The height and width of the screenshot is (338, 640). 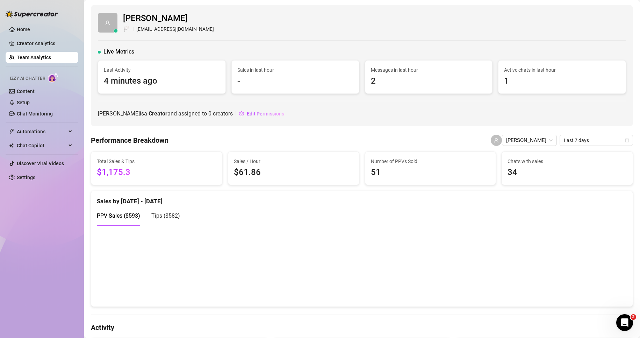 What do you see at coordinates (27, 78) in the screenshot?
I see `span: Izzy AI Chatter` at bounding box center [27, 78].